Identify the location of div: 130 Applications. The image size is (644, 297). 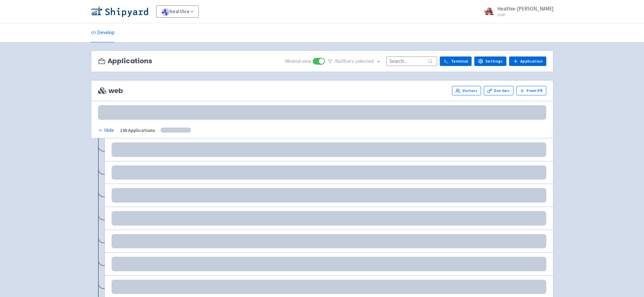
(137, 130).